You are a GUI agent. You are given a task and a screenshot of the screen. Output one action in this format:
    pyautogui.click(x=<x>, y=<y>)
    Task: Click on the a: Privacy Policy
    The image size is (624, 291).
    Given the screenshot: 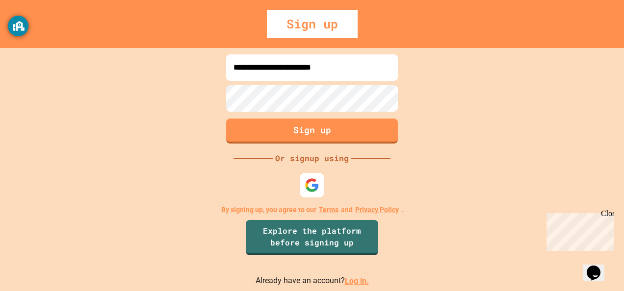 What is the action you would take?
    pyautogui.click(x=377, y=210)
    